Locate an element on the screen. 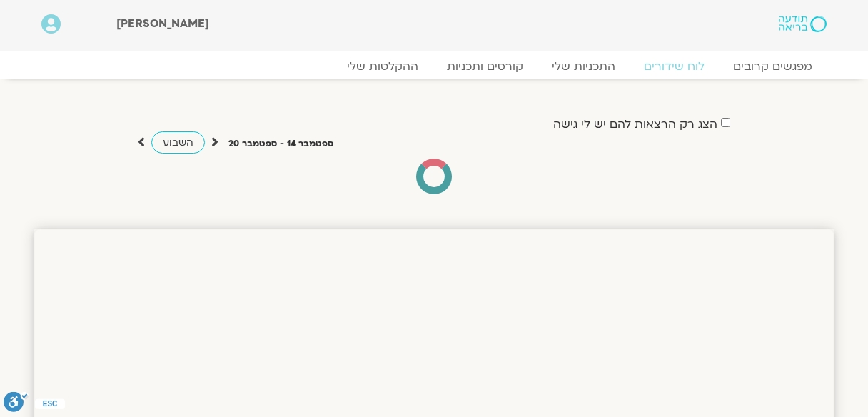  a: קורסים ותכניות is located at coordinates (484, 66).